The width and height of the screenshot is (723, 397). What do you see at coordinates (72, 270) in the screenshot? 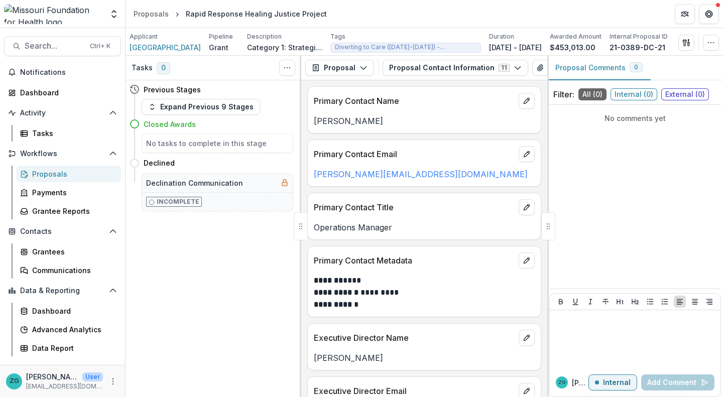
I see `div: Communications` at bounding box center [72, 270].